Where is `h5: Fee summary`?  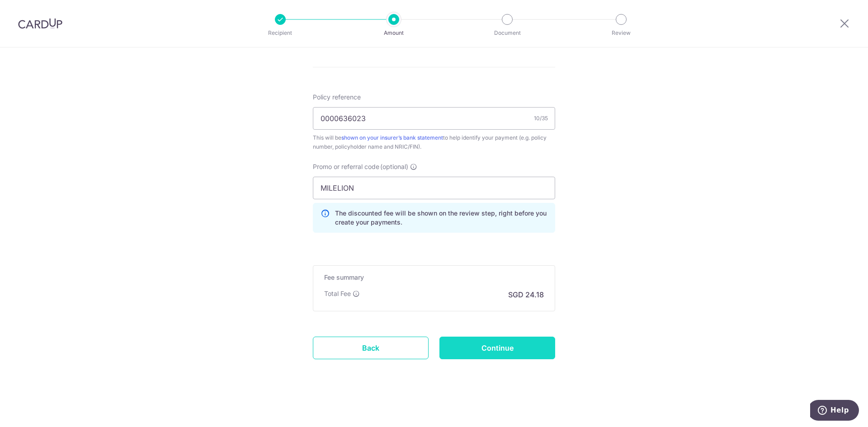
h5: Fee summary is located at coordinates (434, 277).